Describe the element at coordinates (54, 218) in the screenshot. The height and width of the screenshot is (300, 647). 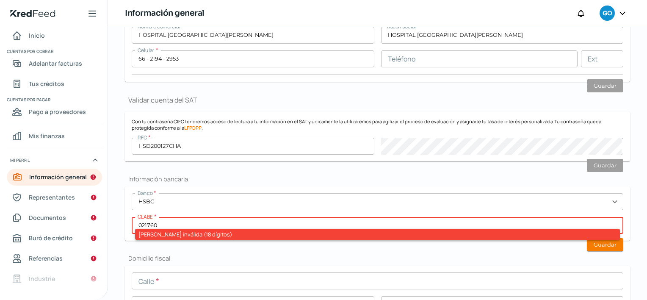
I see `a: Documentos` at that location.